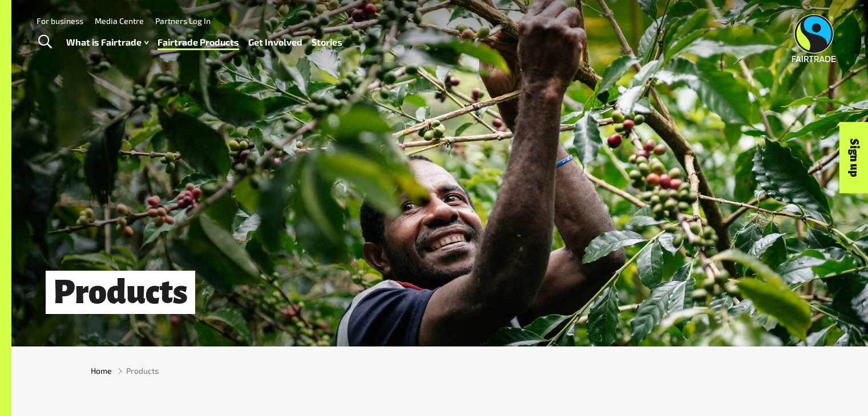 The height and width of the screenshot is (416, 868). What do you see at coordinates (182, 20) in the screenshot?
I see `a: Partners Log In` at bounding box center [182, 20].